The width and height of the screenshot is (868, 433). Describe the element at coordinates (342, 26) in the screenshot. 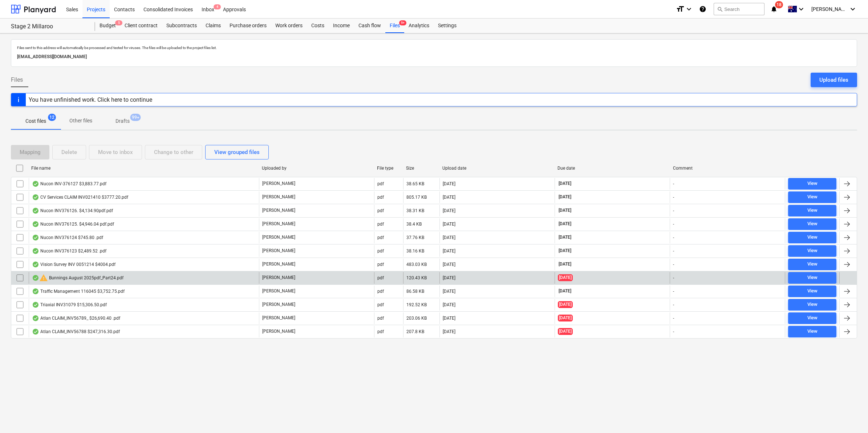

I see `a: Income` at that location.